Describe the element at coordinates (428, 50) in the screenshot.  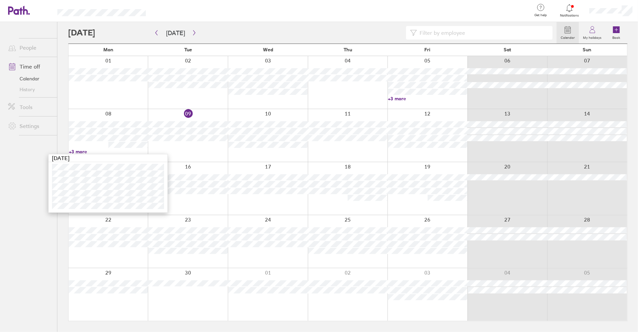
I see `span: Fri` at that location.